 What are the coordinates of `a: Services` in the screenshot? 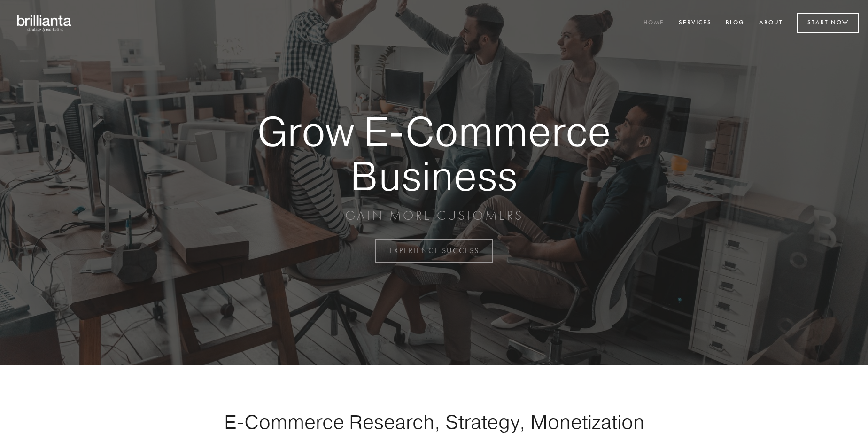 It's located at (695, 23).